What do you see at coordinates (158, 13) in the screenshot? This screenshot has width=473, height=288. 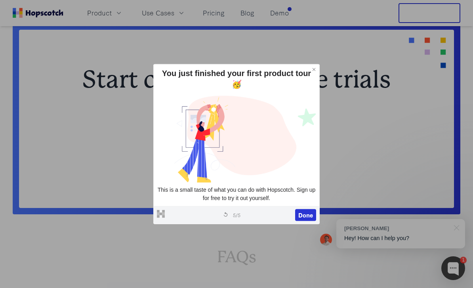 I see `span: Use Cases` at bounding box center [158, 13].